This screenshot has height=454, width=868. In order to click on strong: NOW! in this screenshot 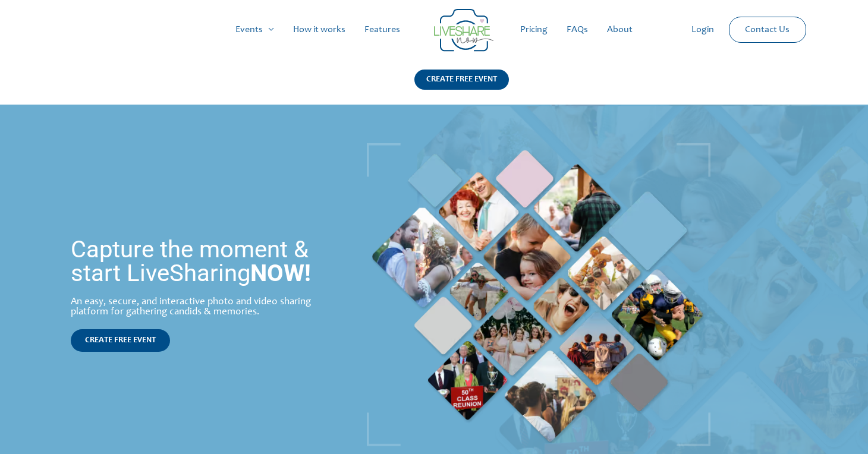, I will do `click(281, 273)`.